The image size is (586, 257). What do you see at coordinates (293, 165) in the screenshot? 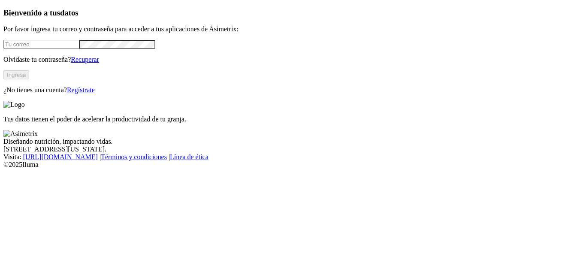
I see `div: © 2025 Iluma` at bounding box center [293, 165].